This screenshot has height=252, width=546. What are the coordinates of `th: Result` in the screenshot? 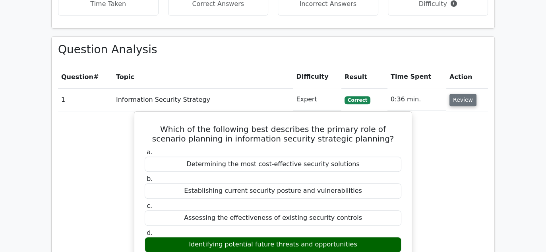 It's located at (364, 77).